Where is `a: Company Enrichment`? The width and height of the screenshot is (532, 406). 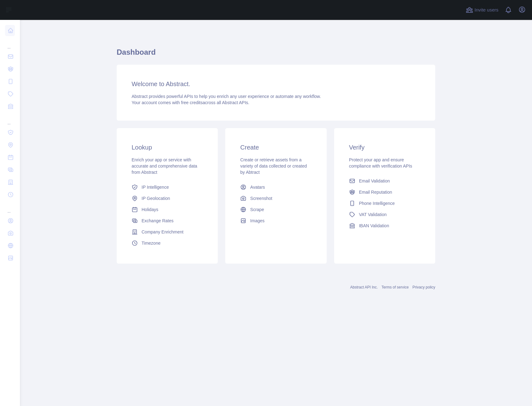
a: Company Enrichment is located at coordinates (167, 232).